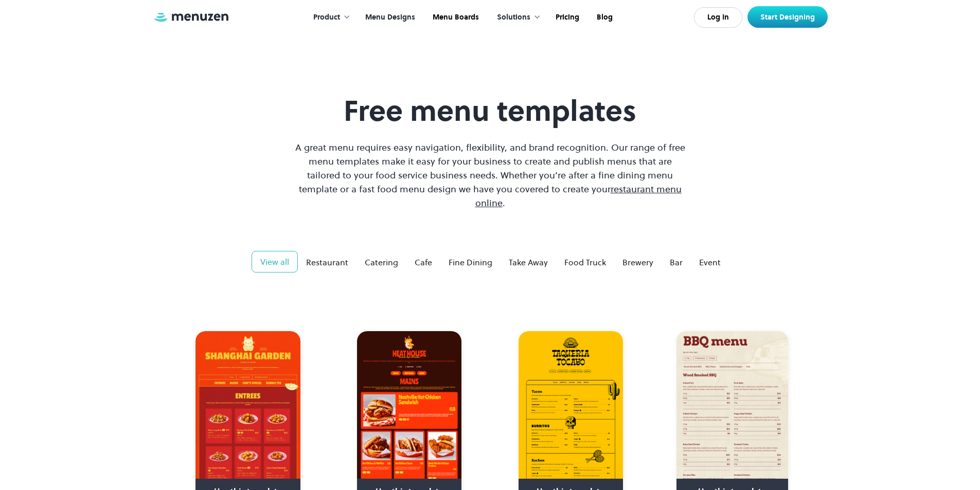  I want to click on div: Fine Dining, so click(470, 263).